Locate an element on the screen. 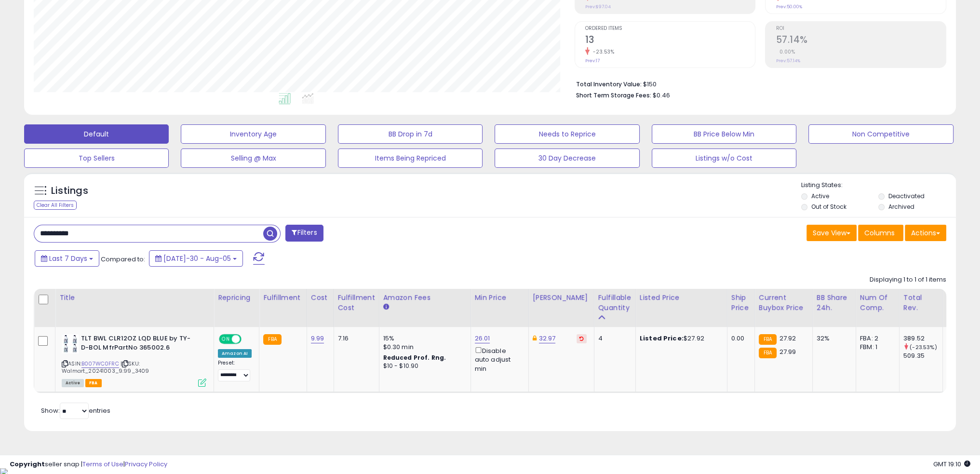 The image size is (980, 474). small: (-23.53%) is located at coordinates (923, 347).